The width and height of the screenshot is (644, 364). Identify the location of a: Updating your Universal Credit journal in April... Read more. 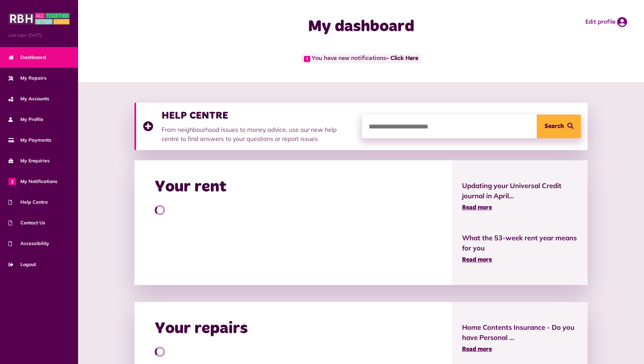
(520, 197).